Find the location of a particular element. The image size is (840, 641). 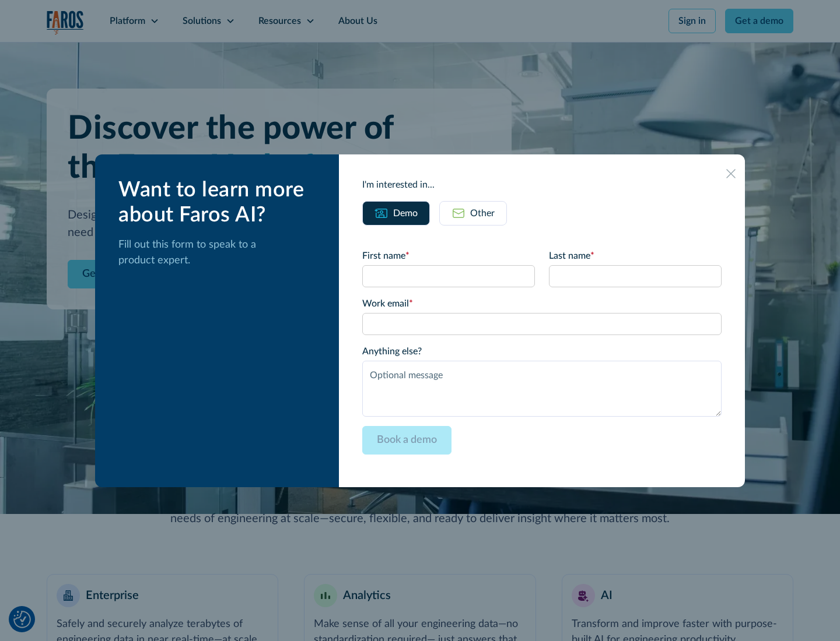

div: Other is located at coordinates (482, 214).